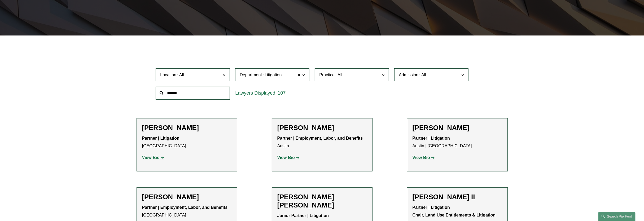 This screenshot has height=221, width=644. I want to click on a: Search this site, so click(617, 216).